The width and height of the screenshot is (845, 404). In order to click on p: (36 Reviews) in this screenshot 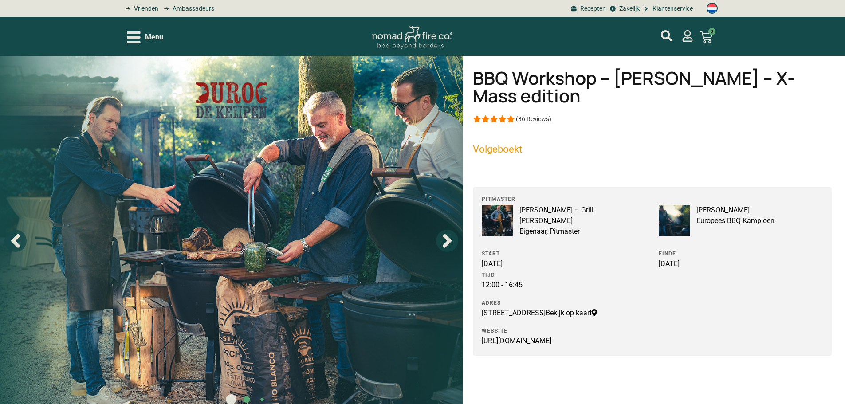, I will do `click(534, 119)`.